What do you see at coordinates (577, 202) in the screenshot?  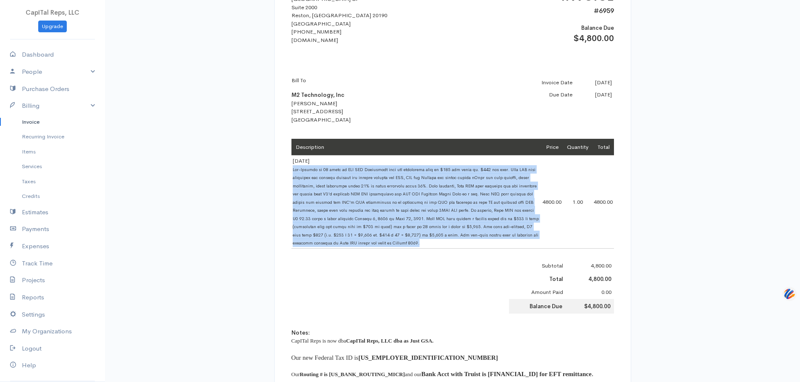 I see `td: 1.00` at bounding box center [577, 202].